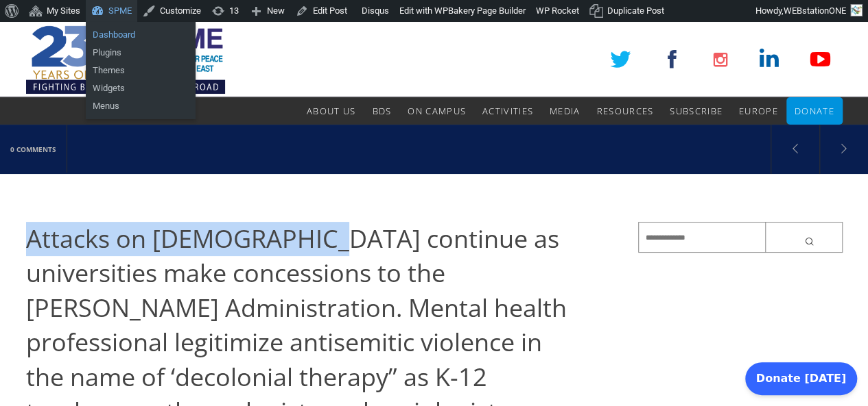  Describe the element at coordinates (814, 111) in the screenshot. I see `span: Donate` at that location.